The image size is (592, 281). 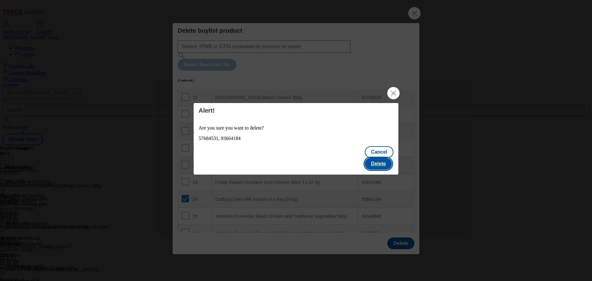 What do you see at coordinates (379, 152) in the screenshot?
I see `button: Cancel` at bounding box center [379, 152].